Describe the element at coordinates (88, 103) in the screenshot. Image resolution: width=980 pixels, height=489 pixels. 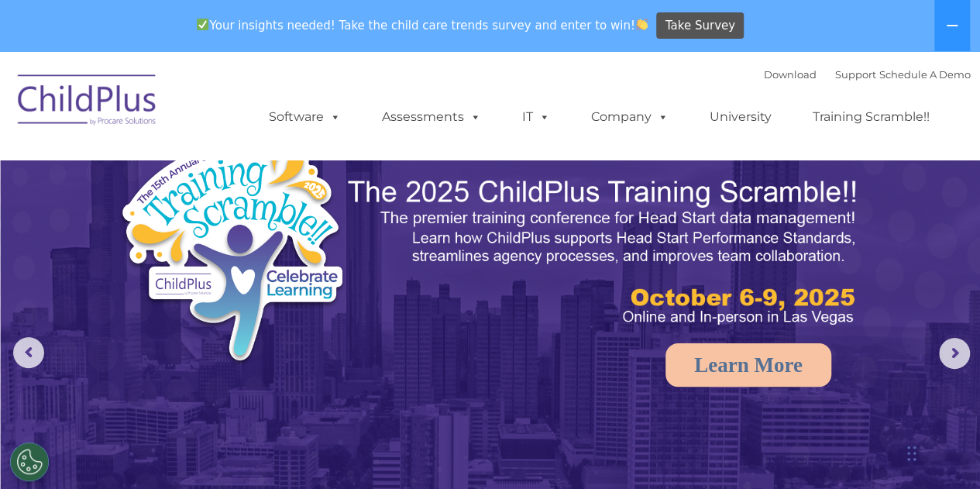
I see `img: ChildPlus by Procare Solutions` at that location.